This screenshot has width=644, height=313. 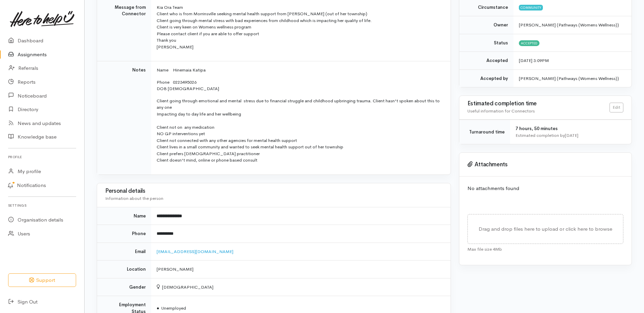 I want to click on p: Name Hinemaia Katipa, so click(x=299, y=70).